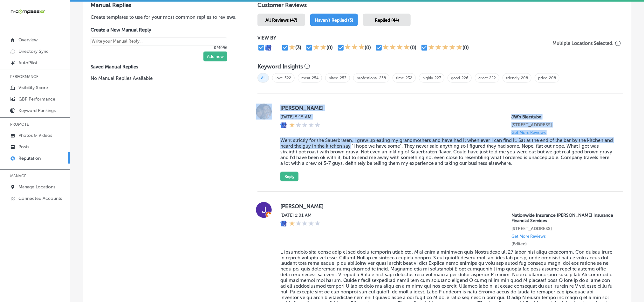  I want to click on span: All Reviews (47), so click(281, 20).